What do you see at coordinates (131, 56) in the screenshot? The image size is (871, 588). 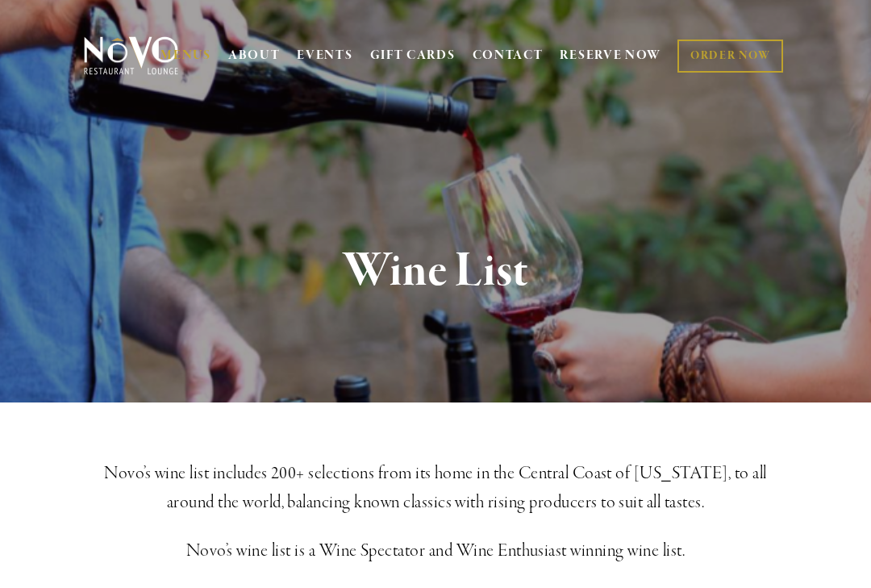 I see `img: Novo Restaurant &amp; Lounge` at bounding box center [131, 56].